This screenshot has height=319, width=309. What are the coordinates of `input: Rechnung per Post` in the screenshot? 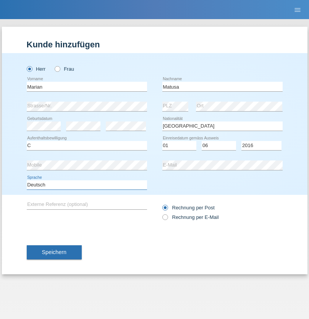 It's located at (164, 209).